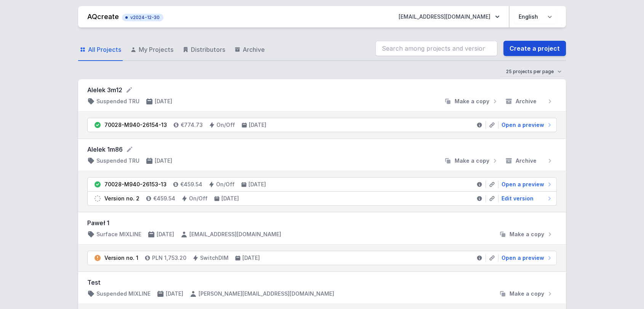  I want to click on h4: Suspended MIXLINE, so click(123, 293).